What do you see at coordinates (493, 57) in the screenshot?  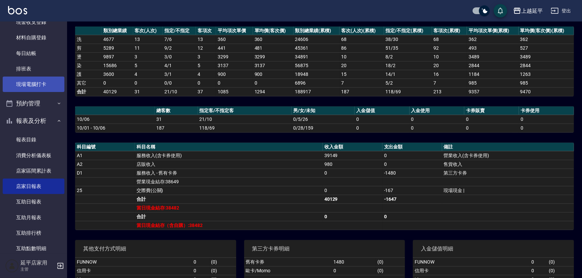 I see `td: 3489` at bounding box center [493, 57].